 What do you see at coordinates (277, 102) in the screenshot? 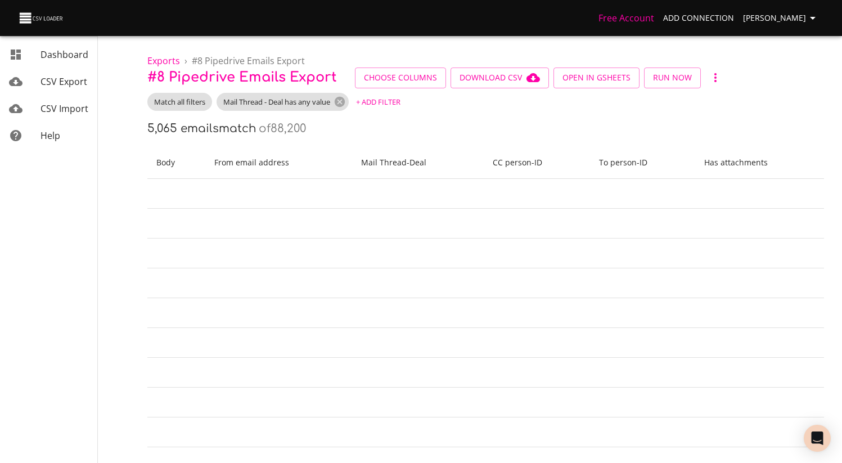
I see `span: Mail Thread - Deal has any value` at bounding box center [277, 102].